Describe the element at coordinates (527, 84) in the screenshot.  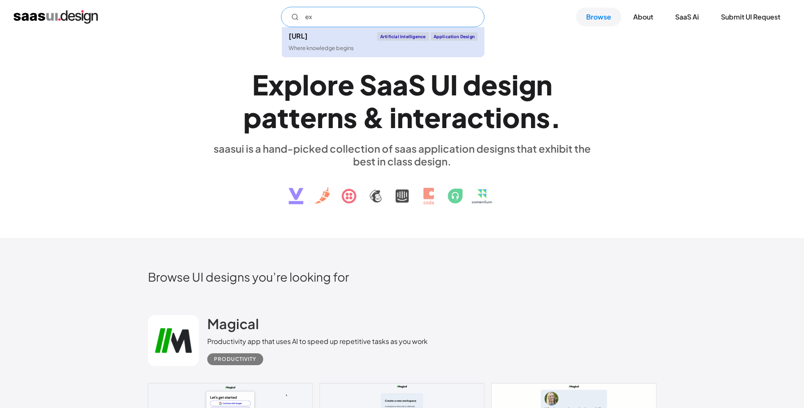
I see `div: g` at that location.